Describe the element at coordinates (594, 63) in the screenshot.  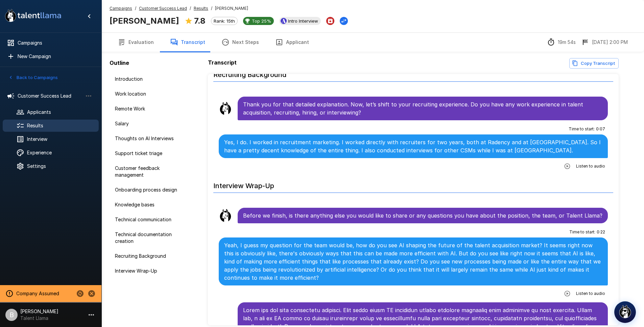
I see `button: Copy transcript` at that location.